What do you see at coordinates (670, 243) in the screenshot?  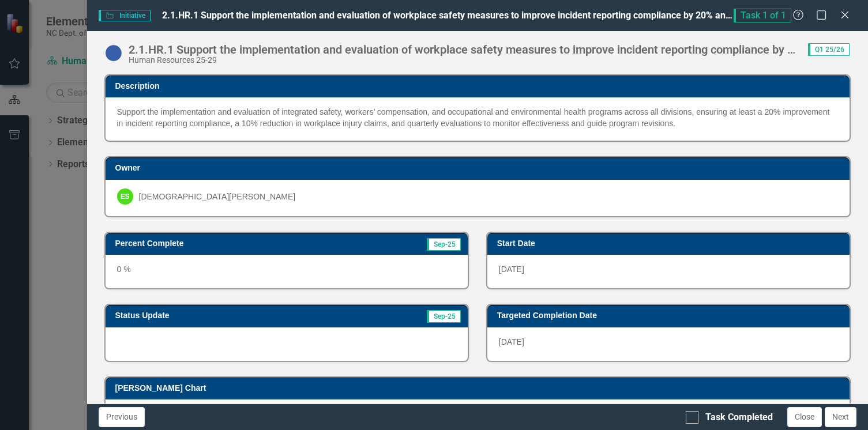 I see `h3: Start Date` at bounding box center [670, 243].